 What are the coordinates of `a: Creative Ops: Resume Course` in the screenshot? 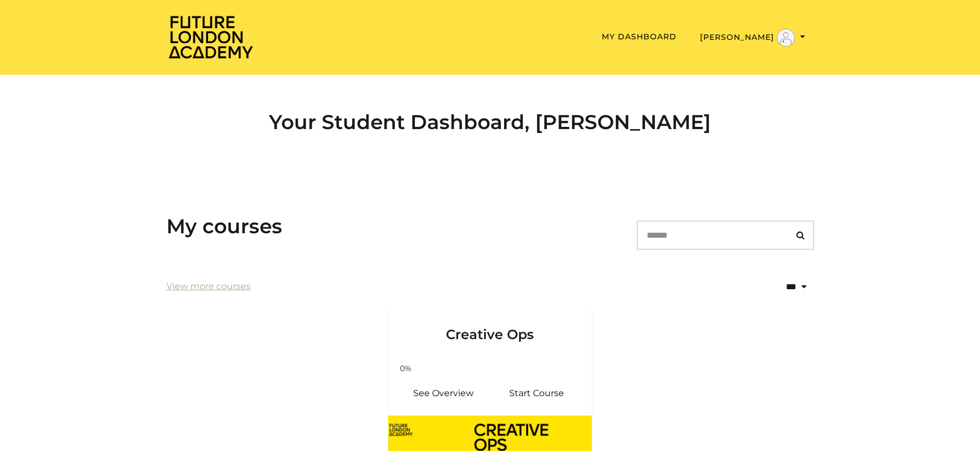 It's located at (536, 394).